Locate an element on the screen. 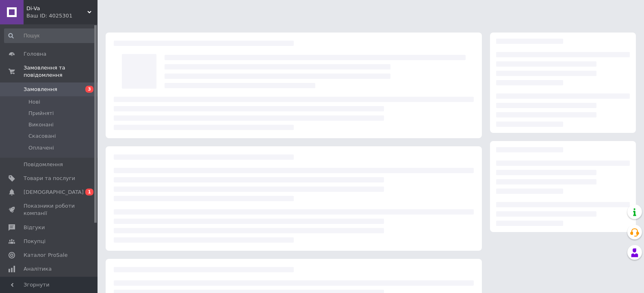 The image size is (644, 293). span: Нові is located at coordinates (34, 102).